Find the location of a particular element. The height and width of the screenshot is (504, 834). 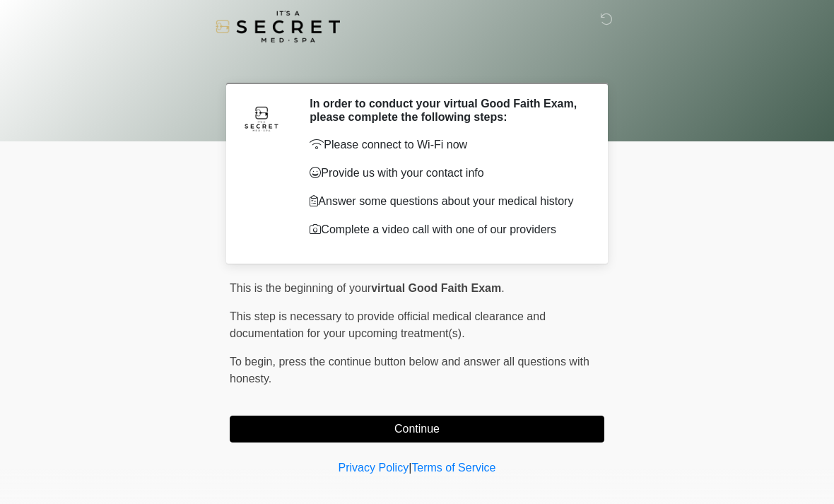

p: Complete a video call with one of our providers is located at coordinates (446, 229).